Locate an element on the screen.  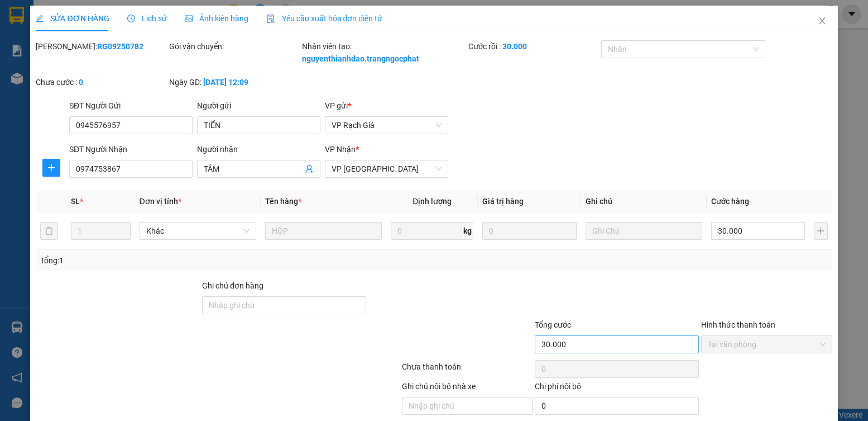
span: VP Rạch Giá is located at coordinates (387, 125).